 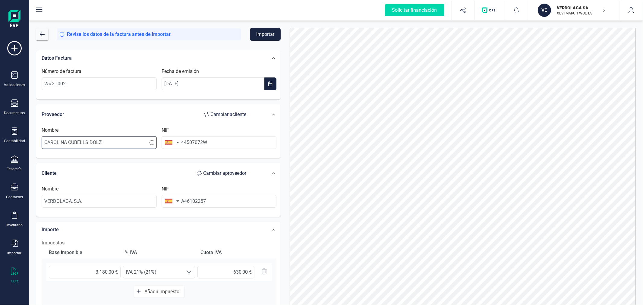 I want to click on div: % IVA, so click(x=159, y=253).